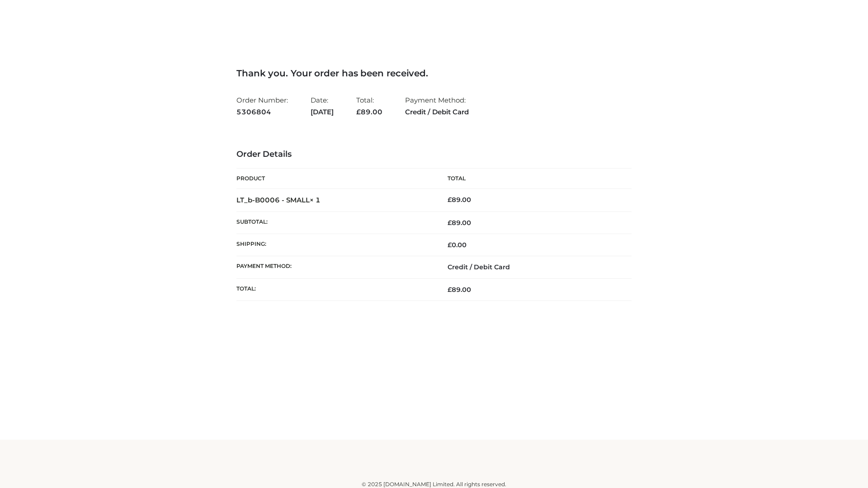  I want to click on li: Date:, so click(321, 106).